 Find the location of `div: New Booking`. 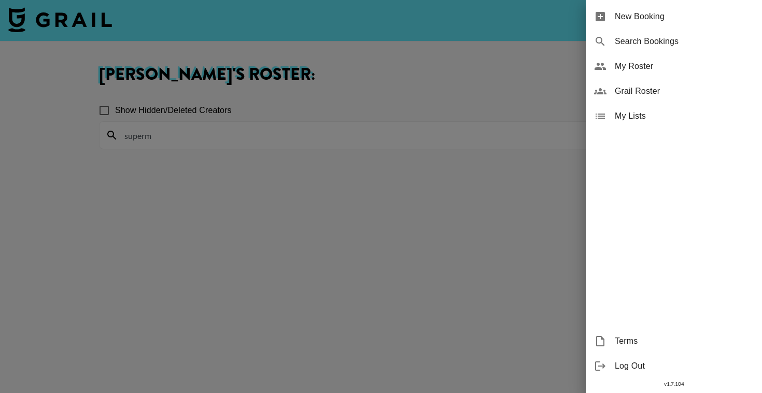

div: New Booking is located at coordinates (674, 17).